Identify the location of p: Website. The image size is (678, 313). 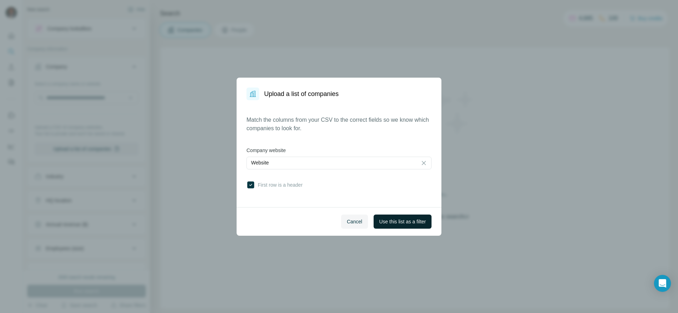
(260, 163).